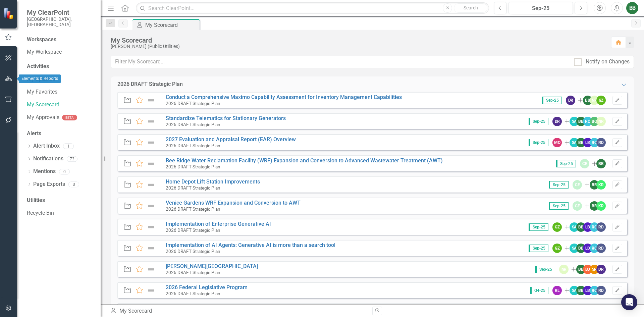 Image resolution: width=644 pixels, height=317 pixels. I want to click on div: Workspaces, so click(42, 39).